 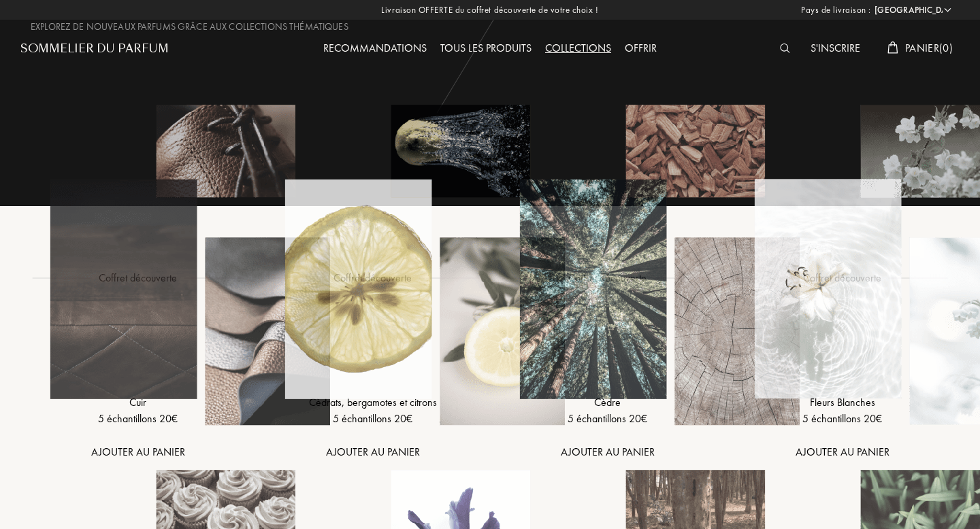 I want to click on span: Panier ( 0 ), so click(x=929, y=48).